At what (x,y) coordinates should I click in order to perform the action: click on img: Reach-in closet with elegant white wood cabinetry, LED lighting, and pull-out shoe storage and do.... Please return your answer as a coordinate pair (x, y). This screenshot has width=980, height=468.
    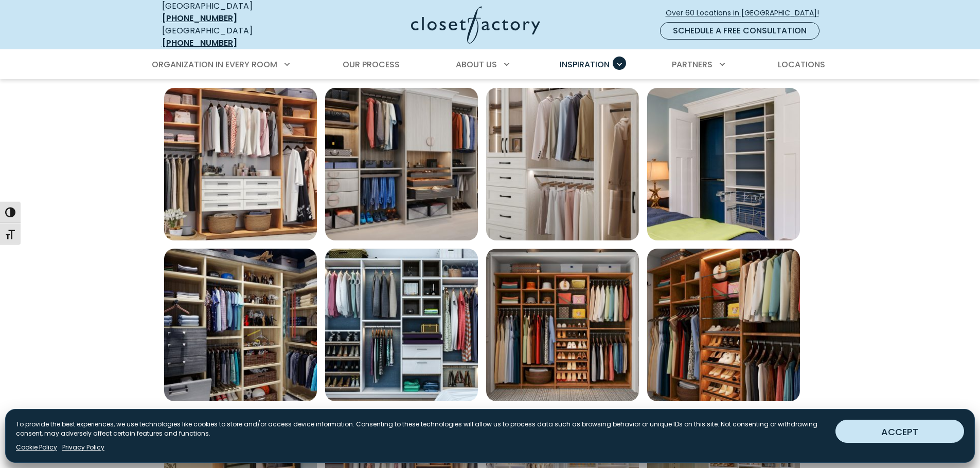
    Looking at the image, I should click on (562, 164).